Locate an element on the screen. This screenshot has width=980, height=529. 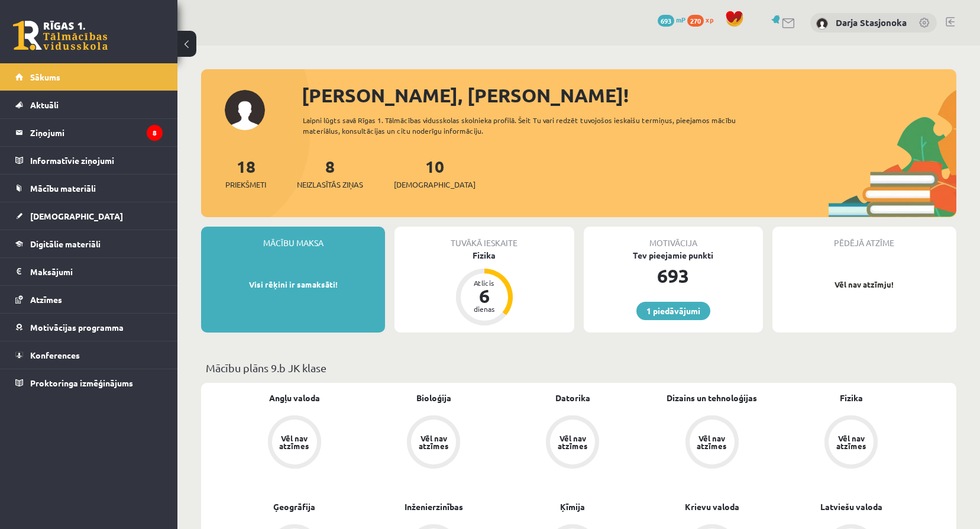
a: Maksājumi is located at coordinates (88, 272).